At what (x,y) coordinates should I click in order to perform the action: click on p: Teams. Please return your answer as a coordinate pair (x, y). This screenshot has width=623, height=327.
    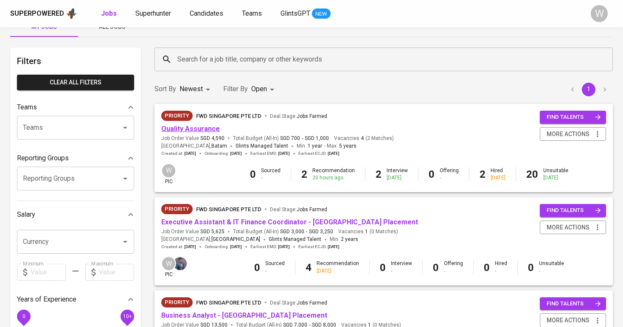
    Looking at the image, I should click on (27, 107).